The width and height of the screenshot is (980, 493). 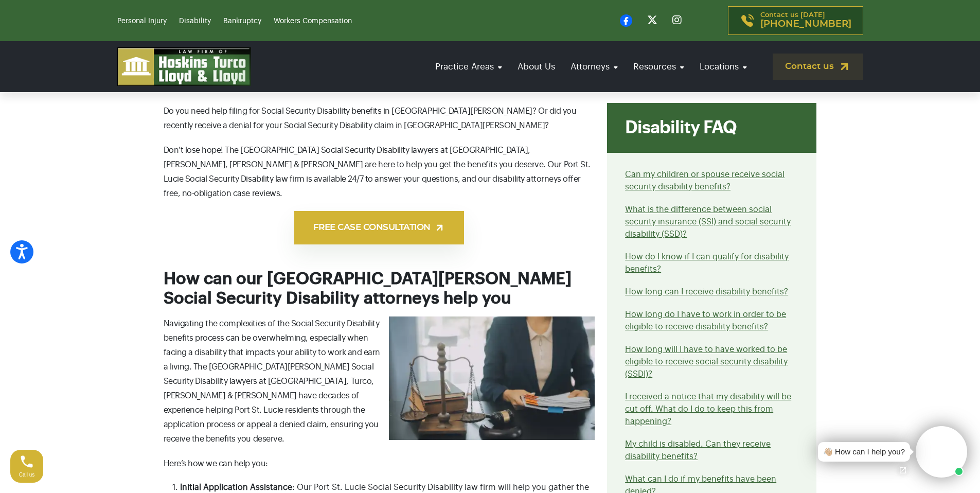 I want to click on img: A social security disability lawyer holding a stack of documents from behind her desk., so click(x=491, y=378).